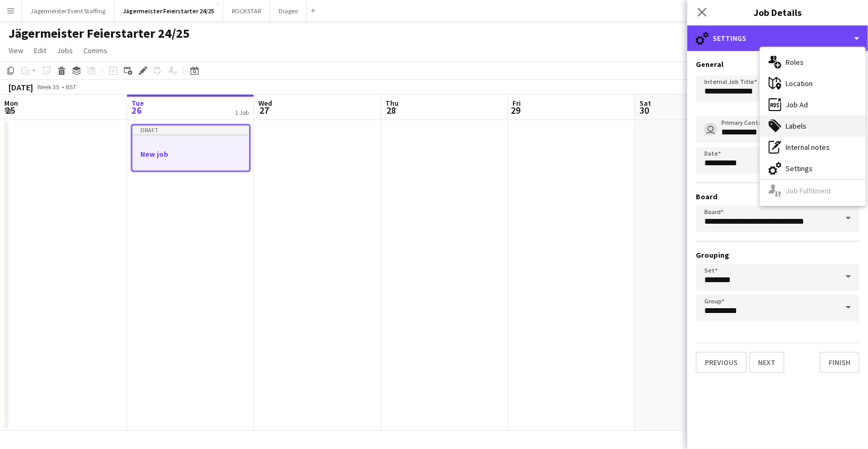  Describe the element at coordinates (71, 87) in the screenshot. I see `div: BST` at that location.